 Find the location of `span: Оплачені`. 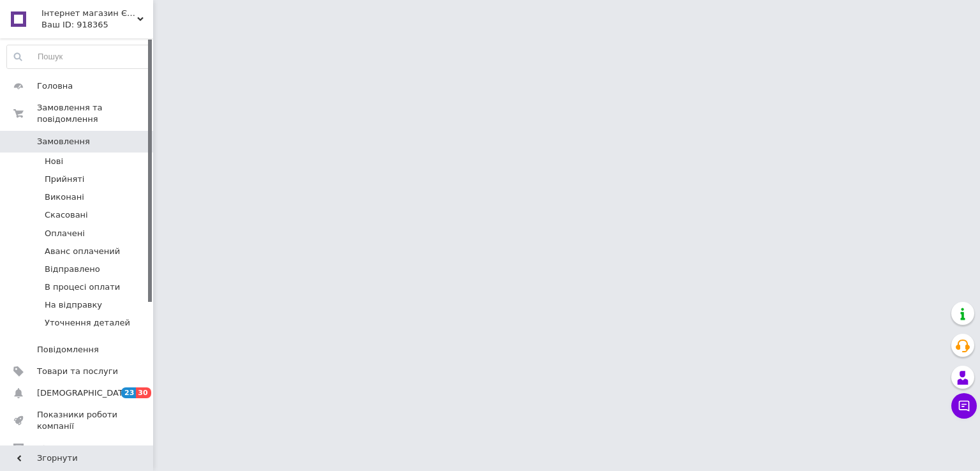

span: Оплачені is located at coordinates (64, 234).